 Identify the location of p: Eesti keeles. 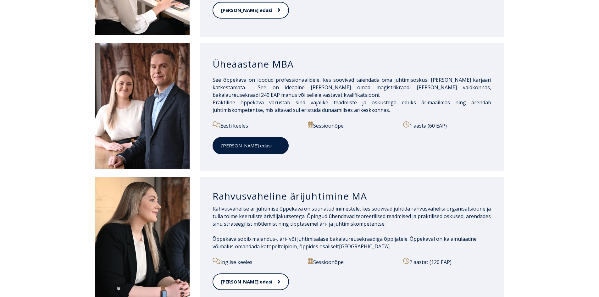
(257, 126).